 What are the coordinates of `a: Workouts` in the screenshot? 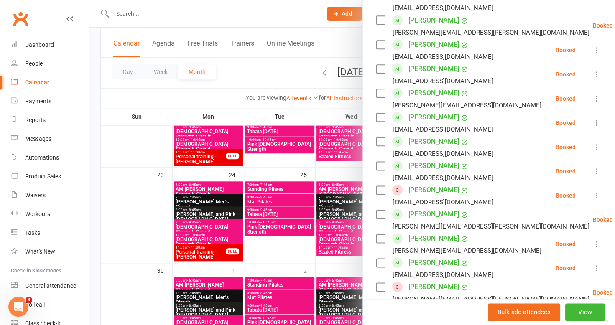 It's located at (49, 214).